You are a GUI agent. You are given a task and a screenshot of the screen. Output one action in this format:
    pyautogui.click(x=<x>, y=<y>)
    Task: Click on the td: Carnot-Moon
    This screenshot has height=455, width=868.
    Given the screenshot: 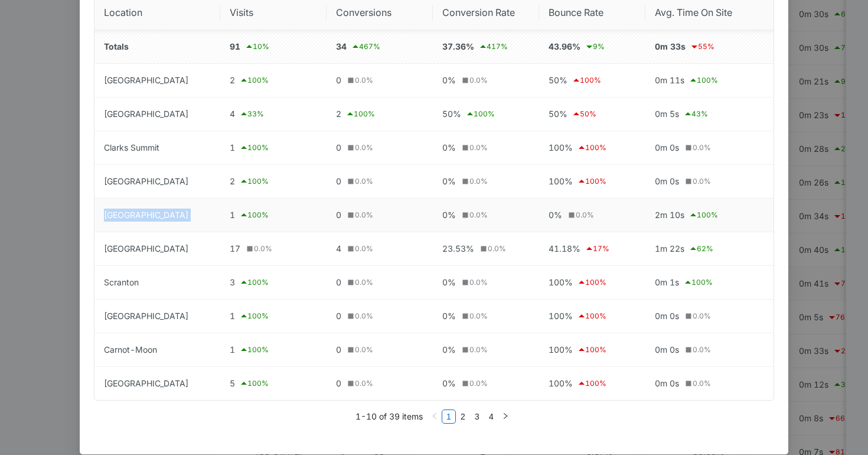 What is the action you would take?
    pyautogui.click(x=157, y=350)
    